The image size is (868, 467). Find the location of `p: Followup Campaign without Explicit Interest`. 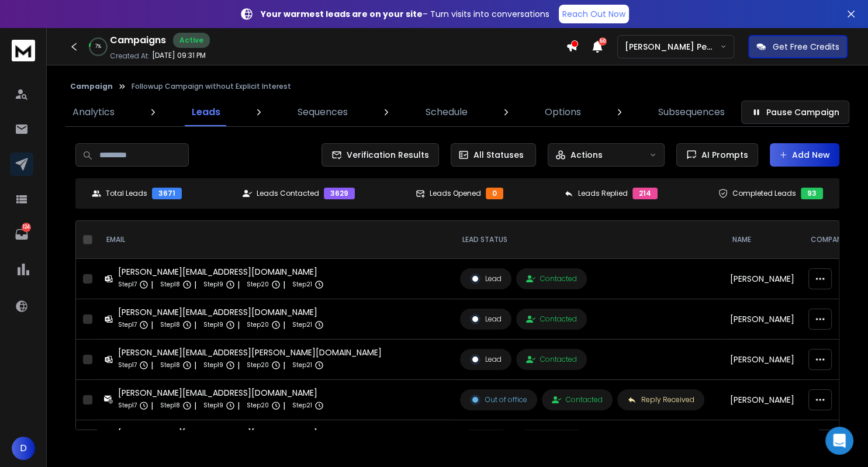

p: Followup Campaign without Explicit Interest is located at coordinates (211, 86).